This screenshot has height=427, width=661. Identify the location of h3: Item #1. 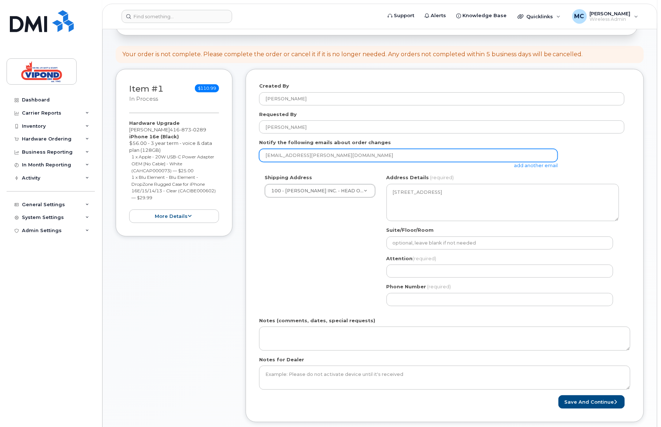
(146, 93).